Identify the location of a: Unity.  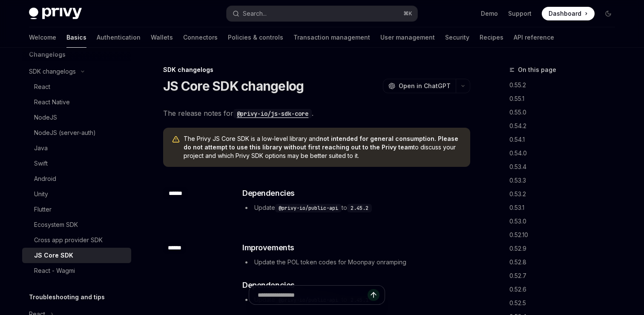
(77, 194).